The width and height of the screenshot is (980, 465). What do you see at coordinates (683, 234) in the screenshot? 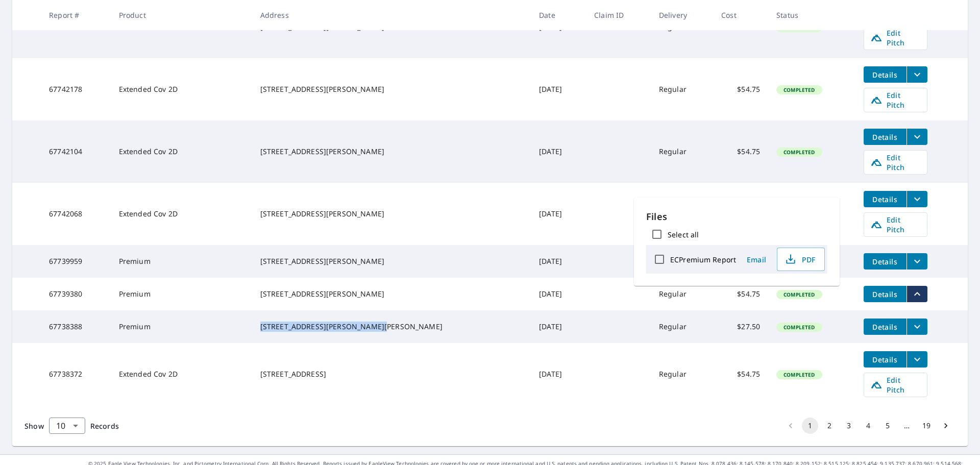
I see `label: Select all` at bounding box center [683, 234].